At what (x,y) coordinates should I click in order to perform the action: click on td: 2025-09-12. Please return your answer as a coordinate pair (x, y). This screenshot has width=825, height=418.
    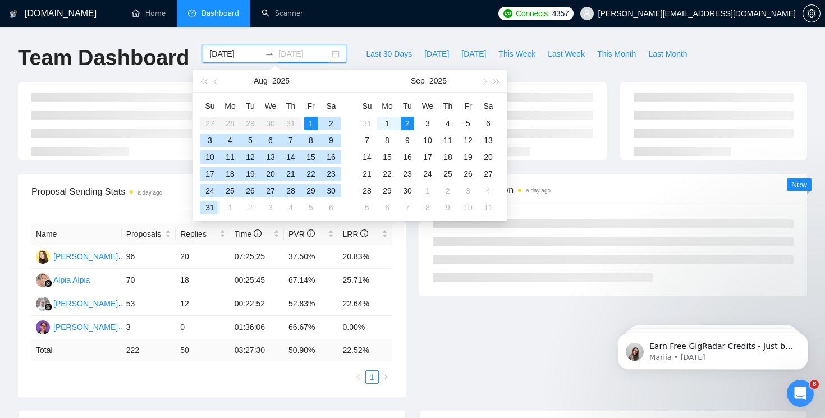
    Looking at the image, I should click on (468, 140).